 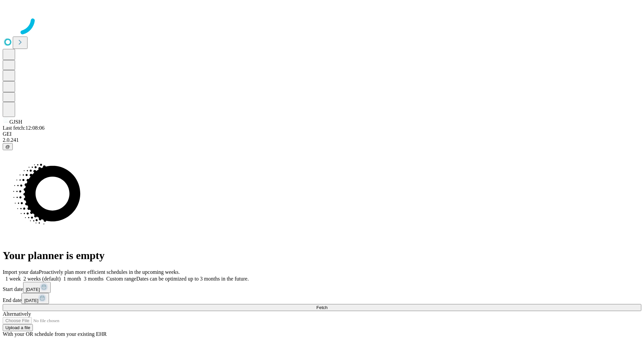 I want to click on span: Fetch, so click(x=322, y=307).